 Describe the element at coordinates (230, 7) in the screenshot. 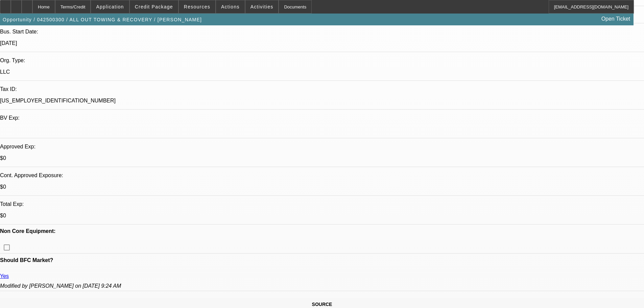

I see `span: Actions` at that location.